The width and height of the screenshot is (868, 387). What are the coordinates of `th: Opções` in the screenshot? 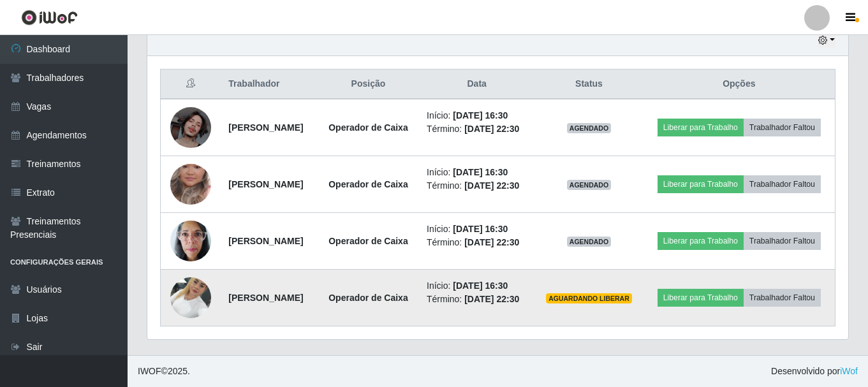 It's located at (739, 84).